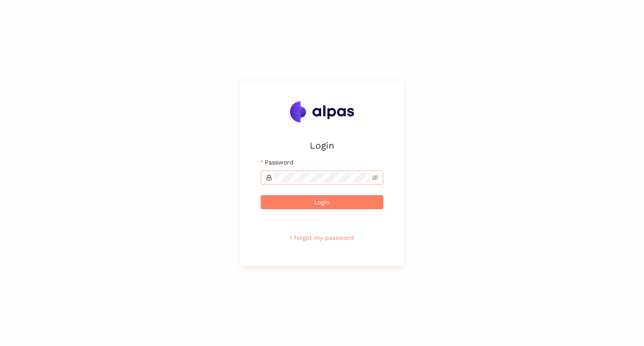 The image size is (644, 346). Describe the element at coordinates (322, 178) in the screenshot. I see `input: Password` at that location.